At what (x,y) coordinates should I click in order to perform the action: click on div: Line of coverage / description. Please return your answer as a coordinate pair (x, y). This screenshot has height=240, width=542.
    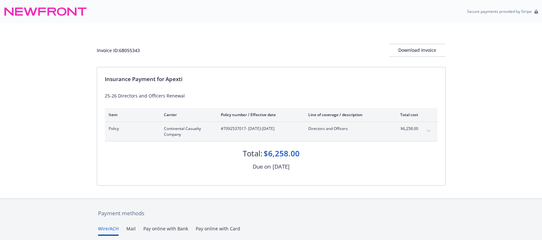
    Looking at the image, I should click on (346, 114).